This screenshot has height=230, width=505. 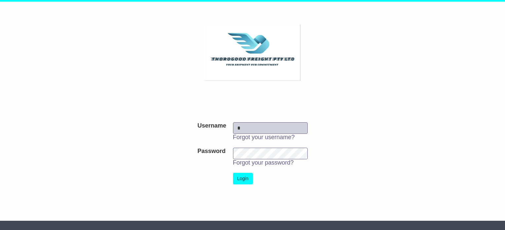 I want to click on button: Login, so click(x=243, y=179).